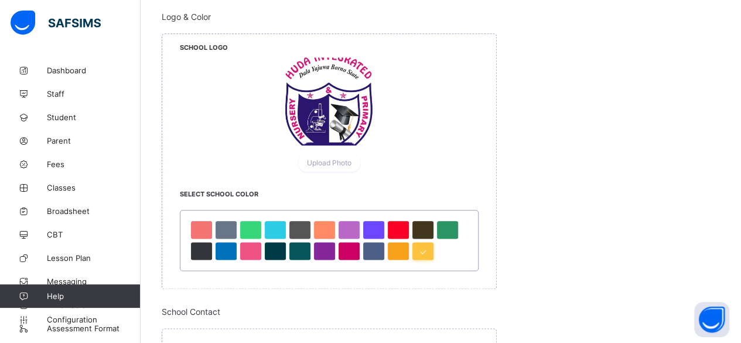 The image size is (741, 343). I want to click on span: Student, so click(94, 117).